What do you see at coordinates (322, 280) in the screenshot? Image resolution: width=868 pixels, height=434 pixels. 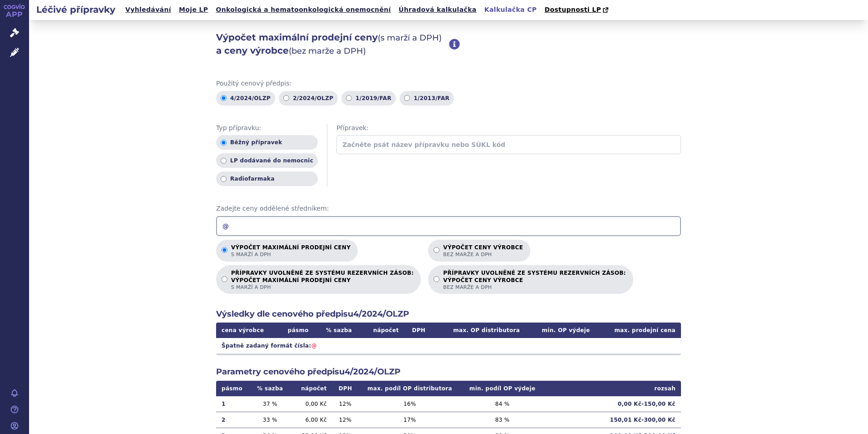 I see `strong: VÝPOČET MAXIMÁLNÍ PRODEJNÍ CENY` at bounding box center [322, 280].